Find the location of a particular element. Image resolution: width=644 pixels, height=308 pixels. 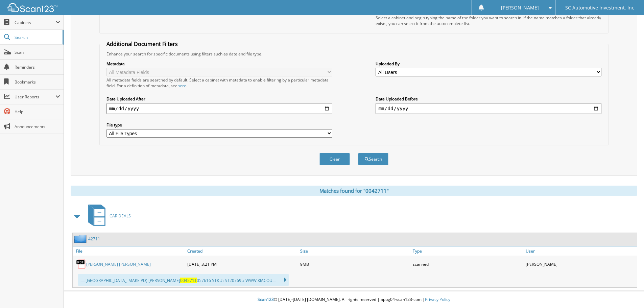

button: Search is located at coordinates (373, 159).